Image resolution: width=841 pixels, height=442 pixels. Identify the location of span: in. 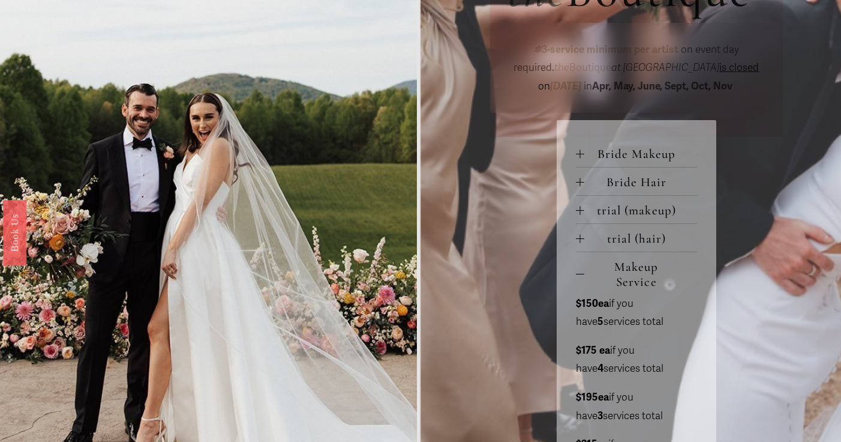
(658, 86).